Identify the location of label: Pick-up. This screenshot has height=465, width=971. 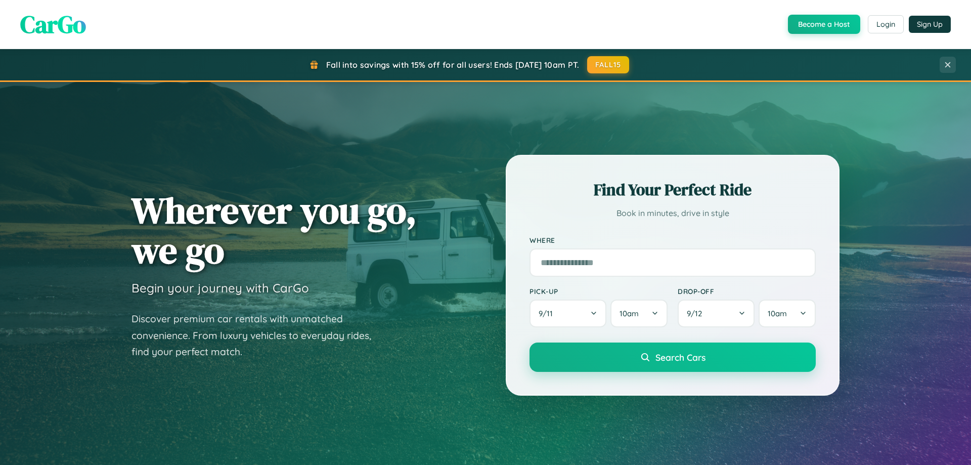
(598, 291).